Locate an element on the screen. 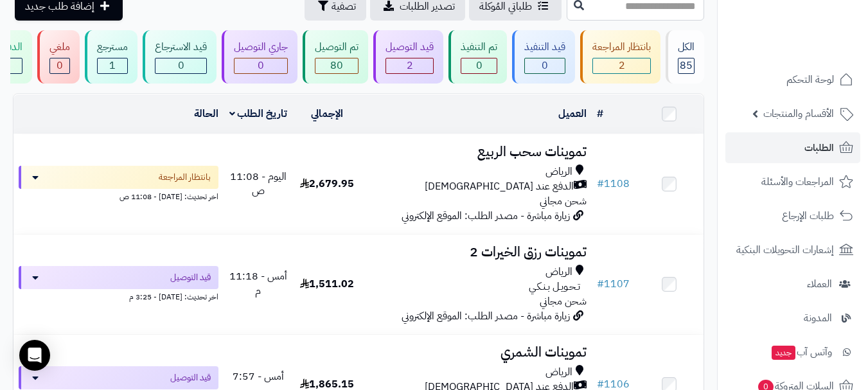 Image resolution: width=868 pixels, height=390 pixels. div: قيد التنفيذ is located at coordinates (545, 47).